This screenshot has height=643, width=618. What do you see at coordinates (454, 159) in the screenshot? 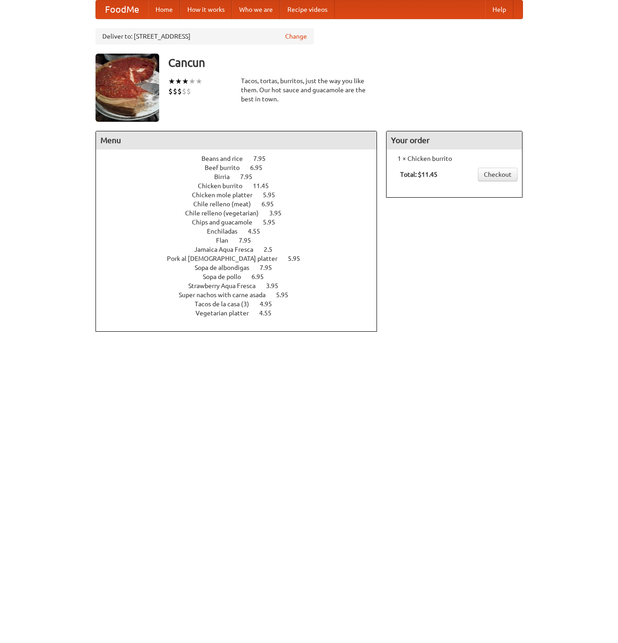
I see `li: 1 × Chicken burrito` at bounding box center [454, 159].